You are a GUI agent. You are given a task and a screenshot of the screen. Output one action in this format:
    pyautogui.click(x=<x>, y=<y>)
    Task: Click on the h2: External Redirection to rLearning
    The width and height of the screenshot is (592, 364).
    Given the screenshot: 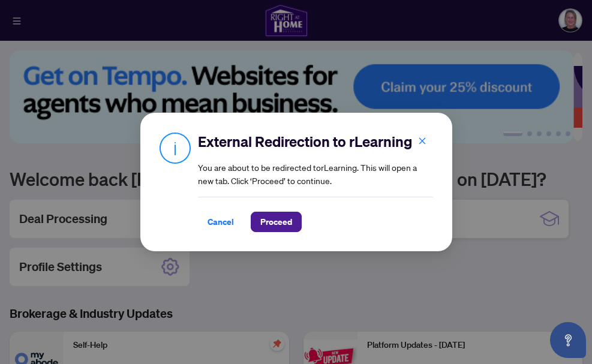 What is the action you would take?
    pyautogui.click(x=316, y=141)
    